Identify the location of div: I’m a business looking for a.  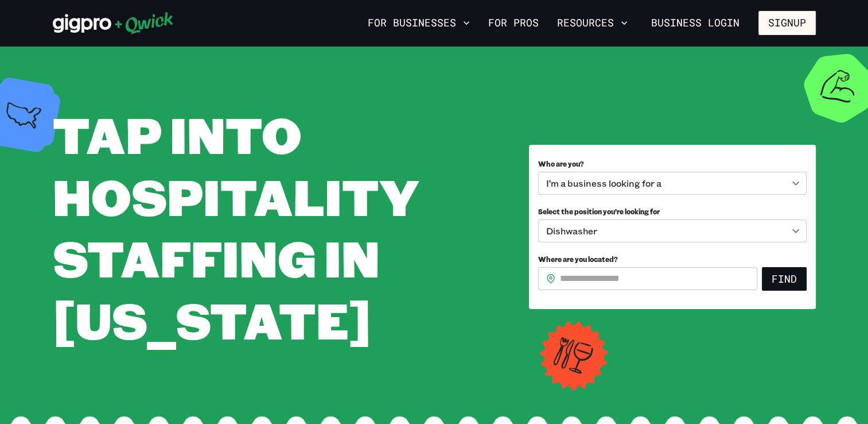
(673, 183).